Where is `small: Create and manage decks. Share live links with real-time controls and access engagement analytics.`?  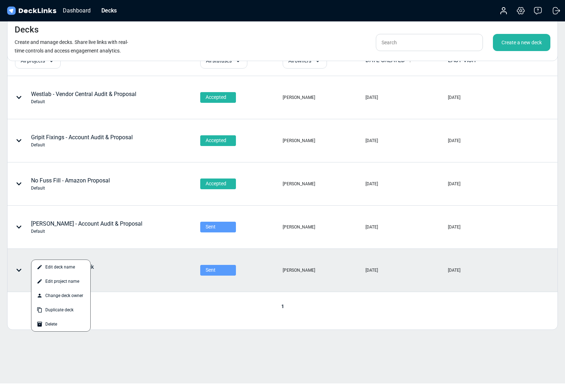 small: Create and manage decks. Share live links with real-time controls and access engagement analytics. is located at coordinates (71, 46).